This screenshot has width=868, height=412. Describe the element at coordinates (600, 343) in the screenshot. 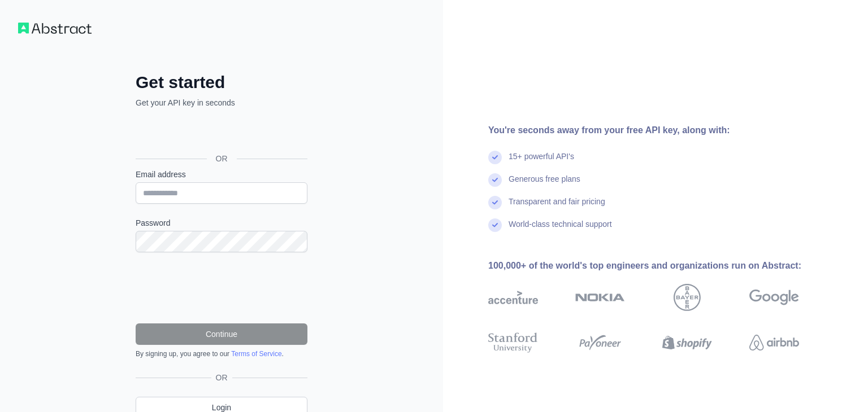

I see `img: payoneer` at that location.